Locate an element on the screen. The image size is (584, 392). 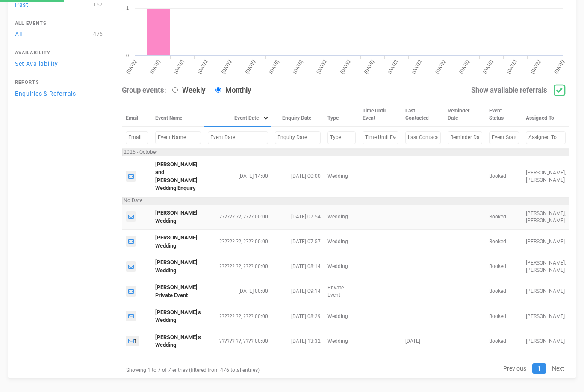
div: Showing 1 to 7 of 7 entries (filtered from 476 total entries) is located at coordinates (192, 370).